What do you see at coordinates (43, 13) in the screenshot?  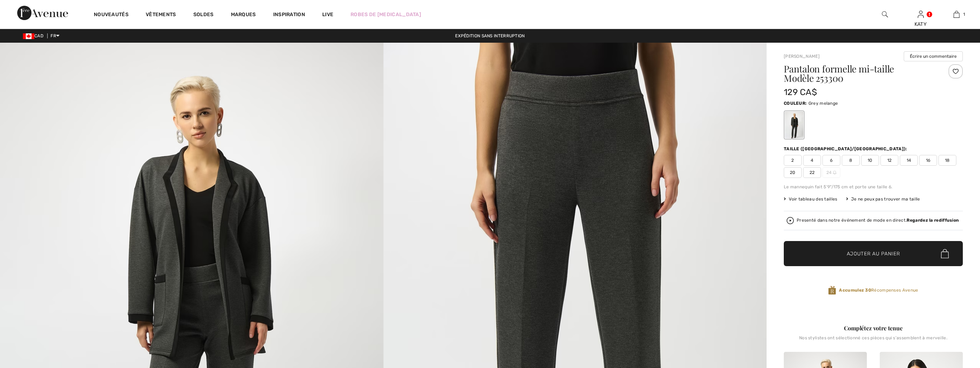 I see `a: 1ère Avenue` at bounding box center [43, 13].